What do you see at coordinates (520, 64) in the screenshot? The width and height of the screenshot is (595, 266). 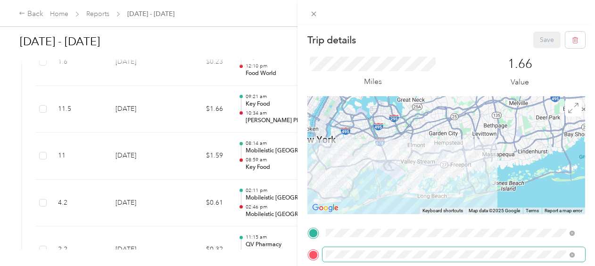 I see `p: 1.66` at bounding box center [520, 64].